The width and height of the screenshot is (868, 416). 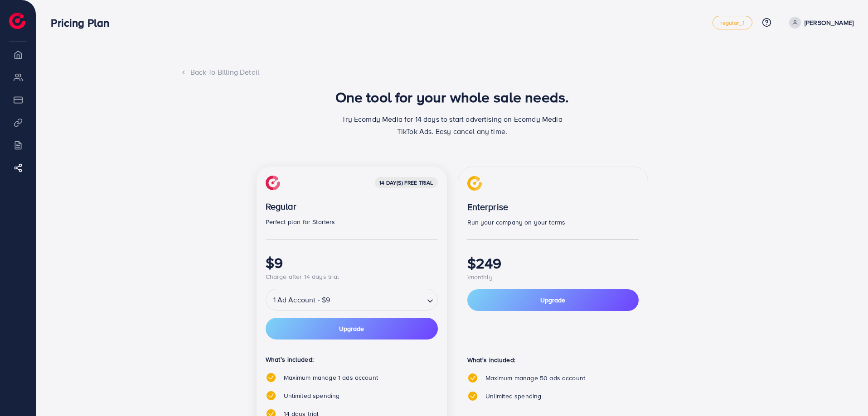 What do you see at coordinates (352, 222) in the screenshot?
I see `p: Perfect plan for Starters` at bounding box center [352, 222].